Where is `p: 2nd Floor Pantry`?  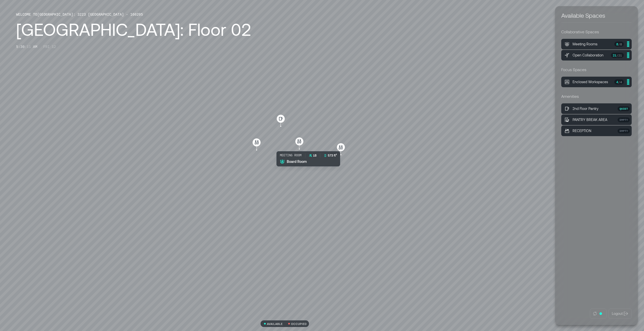 p: 2nd Floor Pantry is located at coordinates (592, 109).